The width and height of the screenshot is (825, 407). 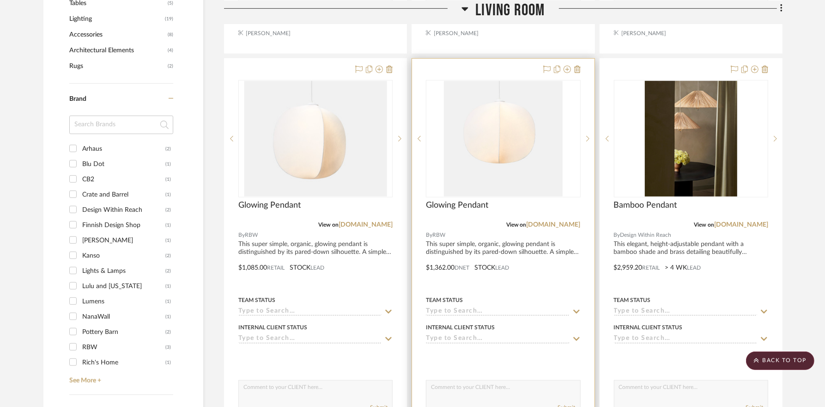 I want to click on div: (3), so click(x=168, y=347).